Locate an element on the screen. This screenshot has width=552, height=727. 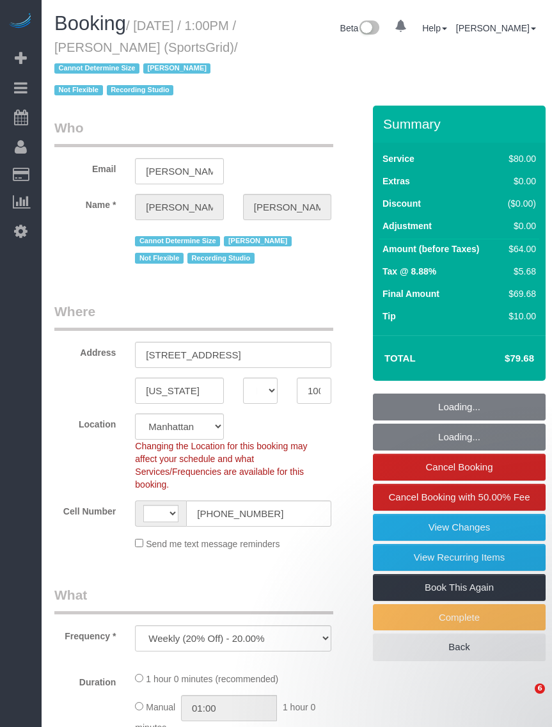
label: Tax @ 8.88% is located at coordinates (410, 271).